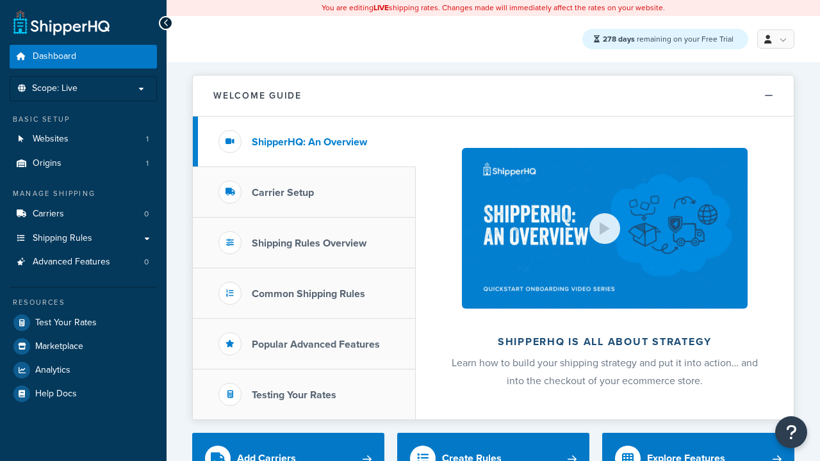 Image resolution: width=820 pixels, height=461 pixels. I want to click on span: Analytics, so click(53, 370).